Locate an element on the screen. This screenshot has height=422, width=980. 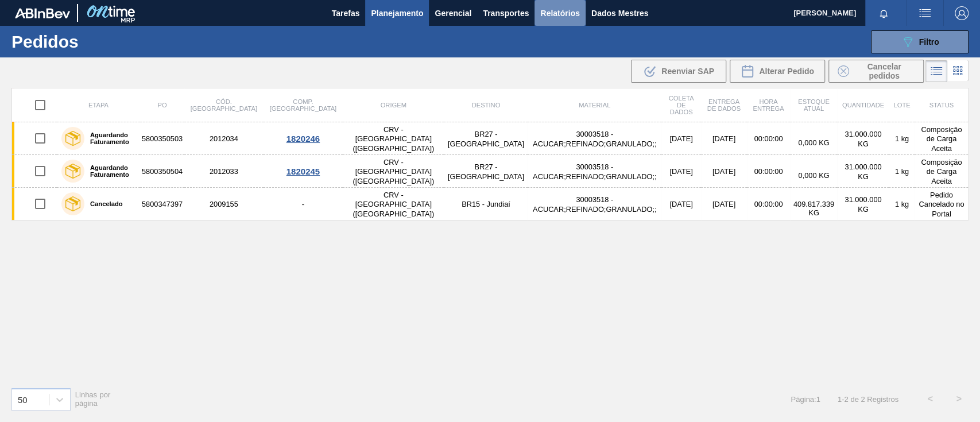
font: Etapa is located at coordinates (98, 105).